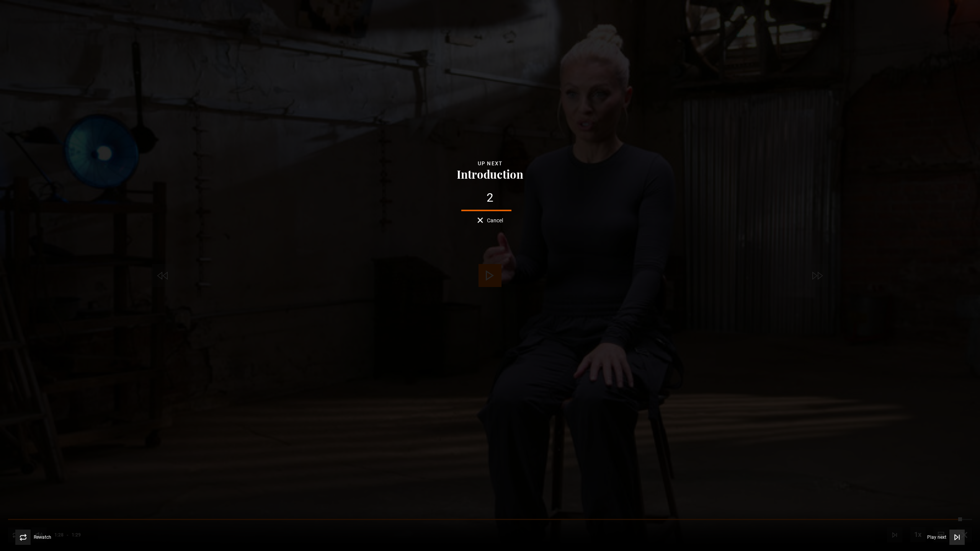 Image resolution: width=980 pixels, height=551 pixels. Describe the element at coordinates (33, 538) in the screenshot. I see `button: Rewatch` at that location.